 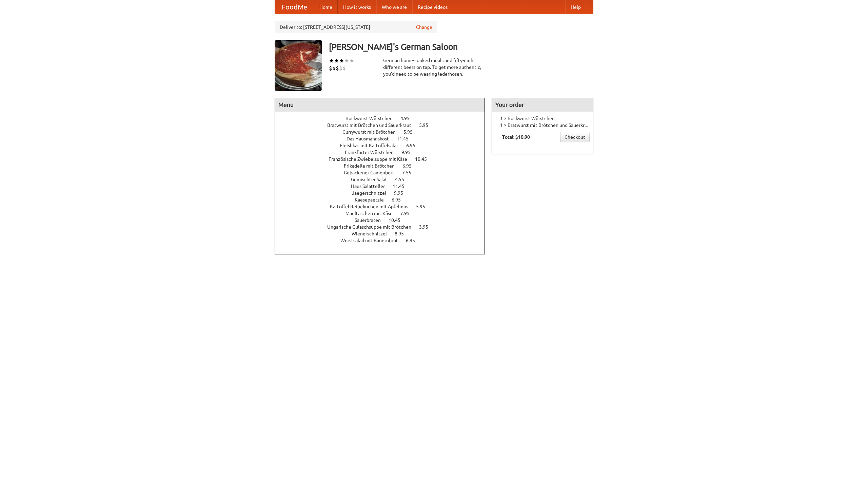 I want to click on a: Recipe videos, so click(x=433, y=7).